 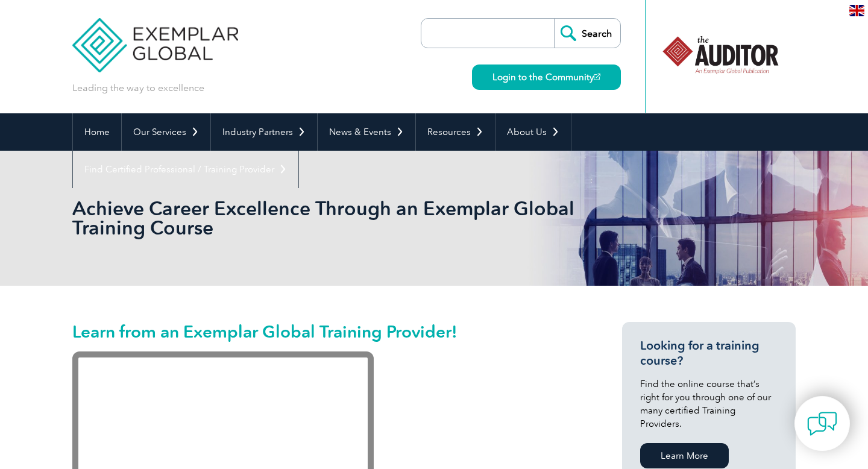 I want to click on h2: Achieve Career Excellence Through an Exemplar Global Training Course, so click(x=325, y=218).